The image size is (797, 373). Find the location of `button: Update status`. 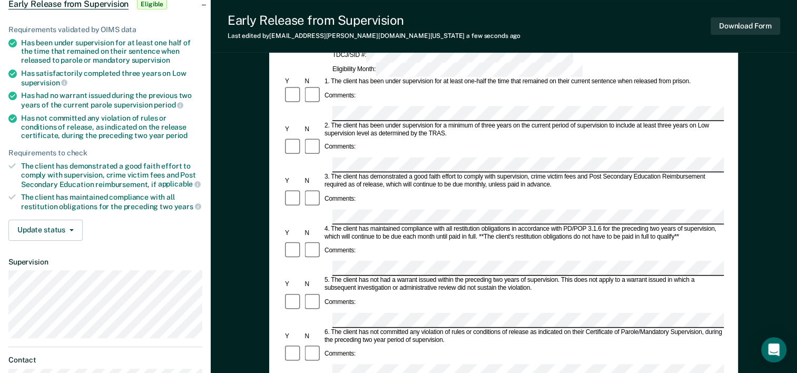

button: Update status is located at coordinates (45, 230).